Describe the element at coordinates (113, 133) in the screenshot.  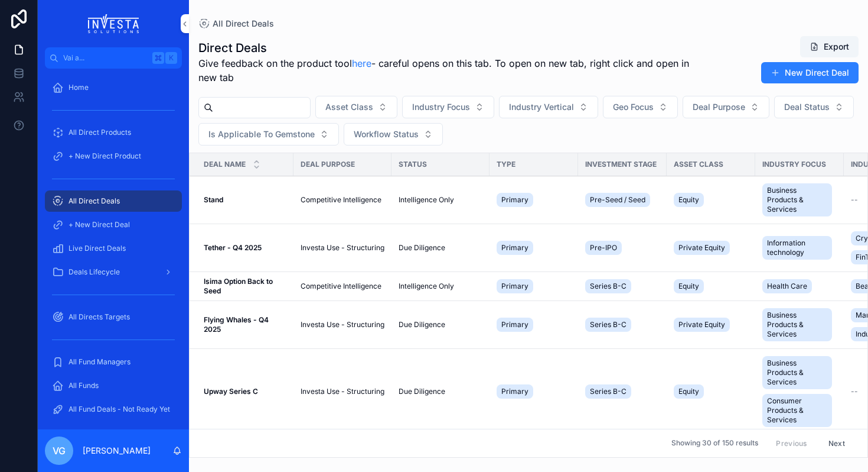
I see `a: All Direct Products` at that location.